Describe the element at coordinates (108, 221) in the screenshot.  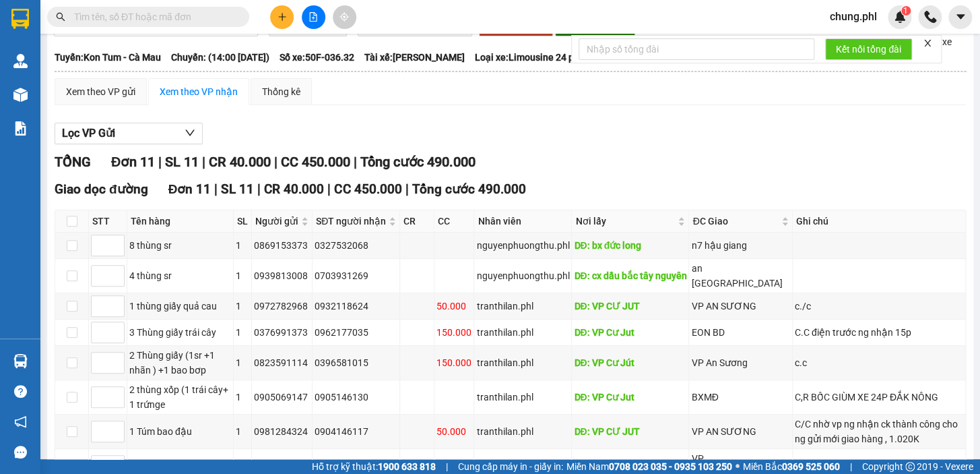
I see `th: STT` at that location.